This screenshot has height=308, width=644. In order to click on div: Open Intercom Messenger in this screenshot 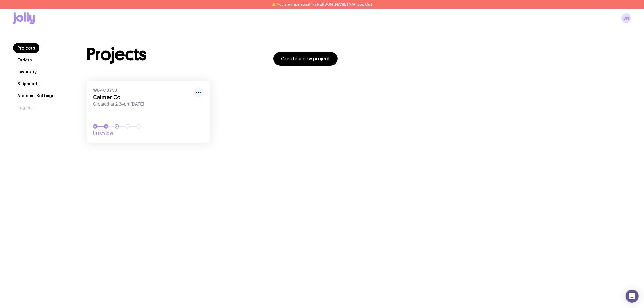, I will do `click(632, 296)`.